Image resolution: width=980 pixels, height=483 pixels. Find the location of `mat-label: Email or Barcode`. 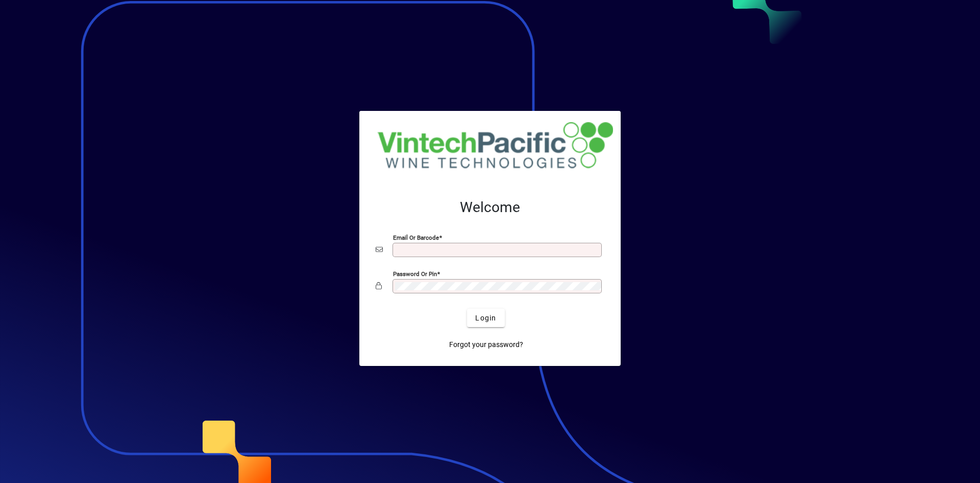

mat-label: Email or Barcode is located at coordinates (416, 237).